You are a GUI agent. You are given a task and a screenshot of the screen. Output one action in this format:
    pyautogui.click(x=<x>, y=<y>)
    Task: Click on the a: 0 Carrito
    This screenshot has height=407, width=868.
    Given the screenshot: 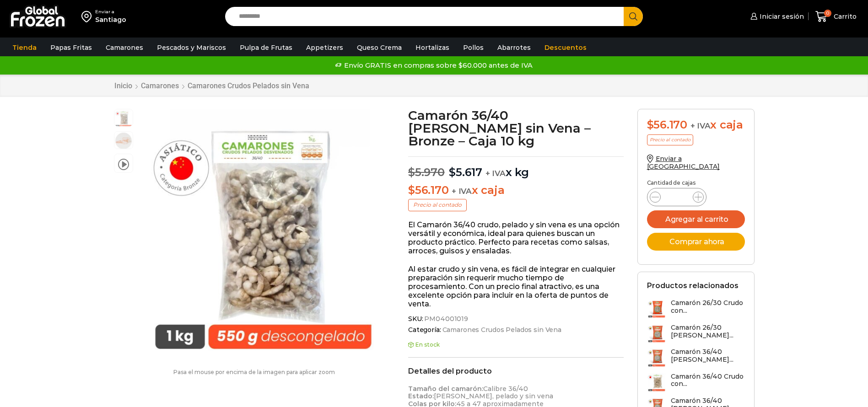 What is the action you would take?
    pyautogui.click(x=836, y=16)
    